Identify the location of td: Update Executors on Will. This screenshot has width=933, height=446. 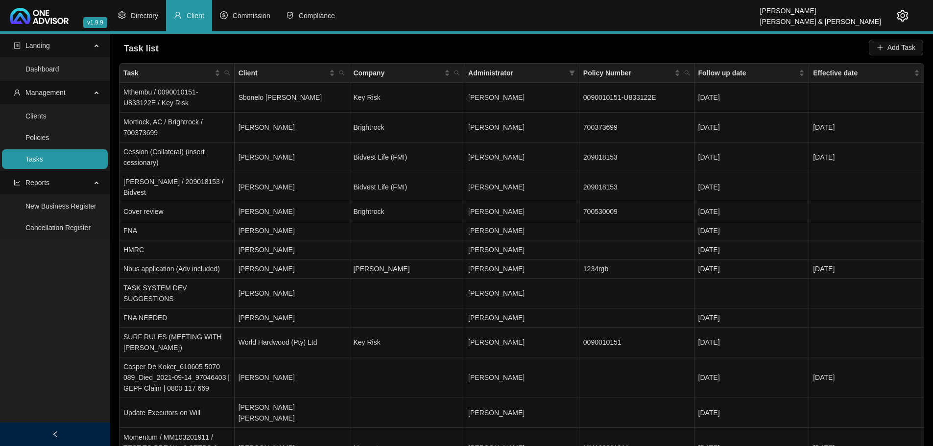
(177, 413).